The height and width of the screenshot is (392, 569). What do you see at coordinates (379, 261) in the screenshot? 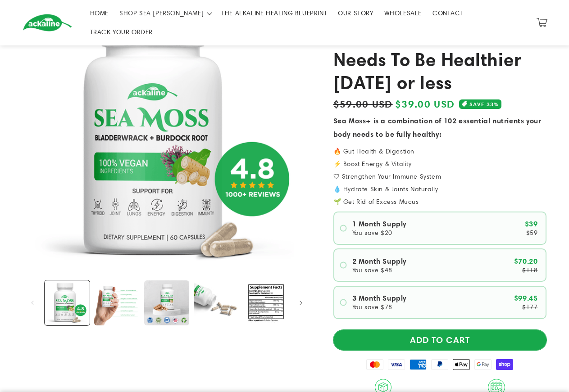
I see `span: 2 Month Supply` at bounding box center [379, 261].